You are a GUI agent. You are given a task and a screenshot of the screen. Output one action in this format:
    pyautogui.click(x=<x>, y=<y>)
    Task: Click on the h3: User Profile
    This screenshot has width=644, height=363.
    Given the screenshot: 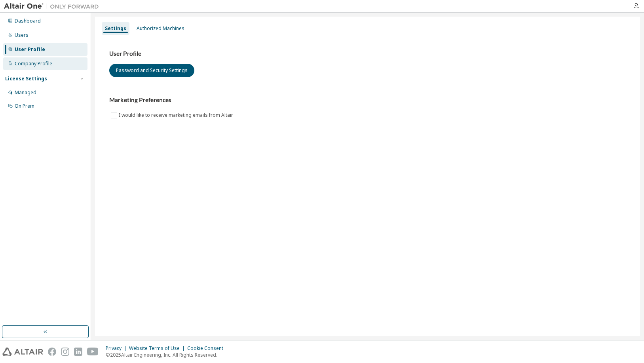 What is the action you would take?
    pyautogui.click(x=367, y=54)
    